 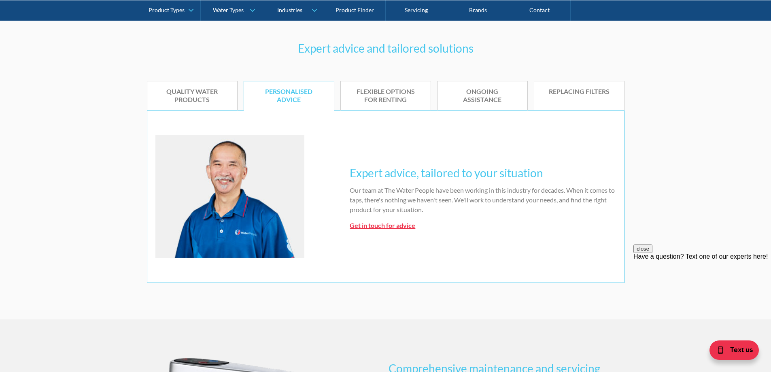 I want to click on p: Our team at The Water People have been working in this industry for decades. When it comes to tap..., so click(x=482, y=200).